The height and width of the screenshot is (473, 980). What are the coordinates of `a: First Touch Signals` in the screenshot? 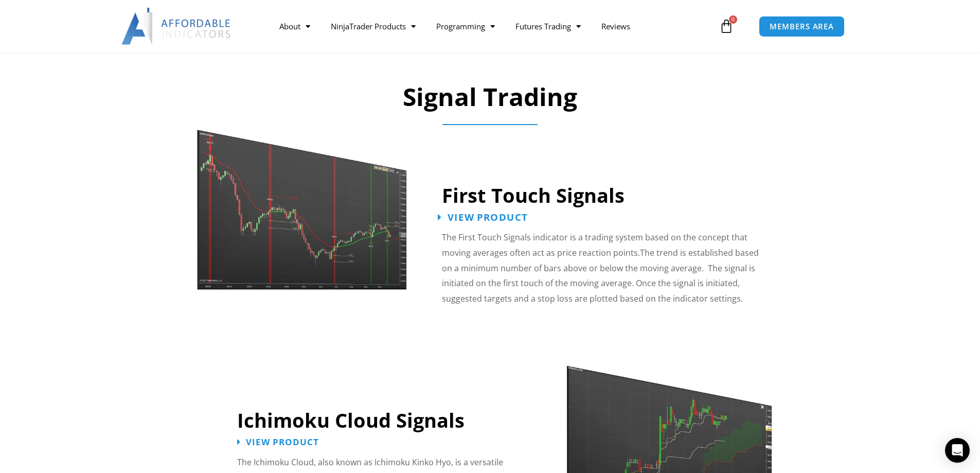 It's located at (533, 195).